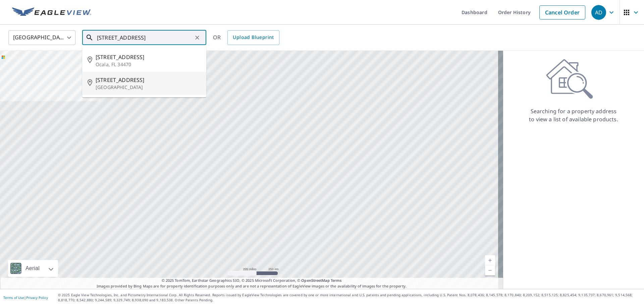 This screenshot has height=306, width=644. Describe the element at coordinates (145, 38) in the screenshot. I see `input: Search by address or latitude-longitude` at that location.